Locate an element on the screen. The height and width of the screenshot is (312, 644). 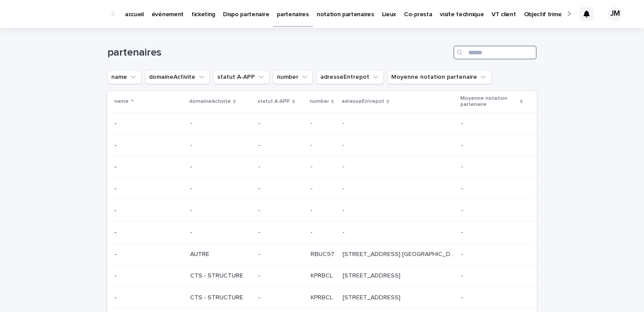
input: Search is located at coordinates (495, 53).